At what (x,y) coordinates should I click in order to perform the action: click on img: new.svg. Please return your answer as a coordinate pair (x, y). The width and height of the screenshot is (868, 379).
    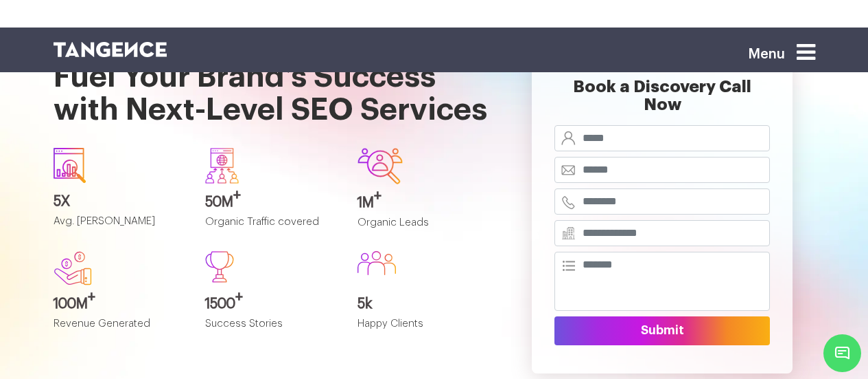
    Looking at the image, I should click on (72, 268).